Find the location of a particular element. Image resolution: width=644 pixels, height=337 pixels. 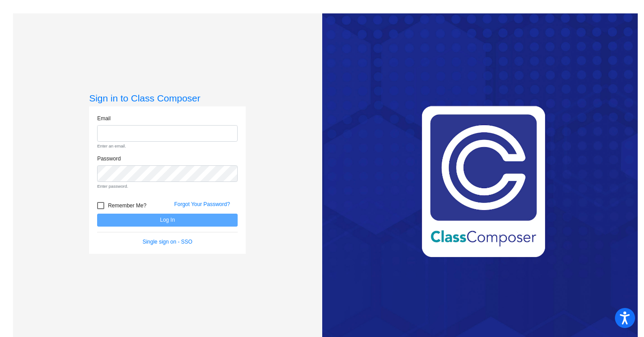

label: Email is located at coordinates (104, 119).